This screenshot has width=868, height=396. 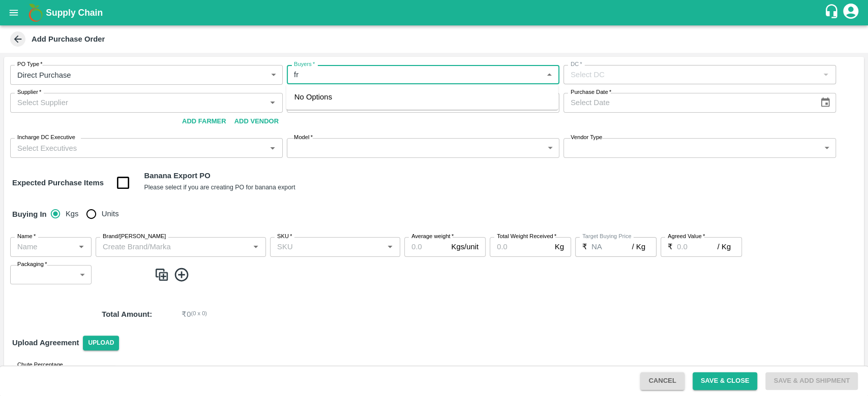 I want to click on label: PO Type, so click(x=30, y=65).